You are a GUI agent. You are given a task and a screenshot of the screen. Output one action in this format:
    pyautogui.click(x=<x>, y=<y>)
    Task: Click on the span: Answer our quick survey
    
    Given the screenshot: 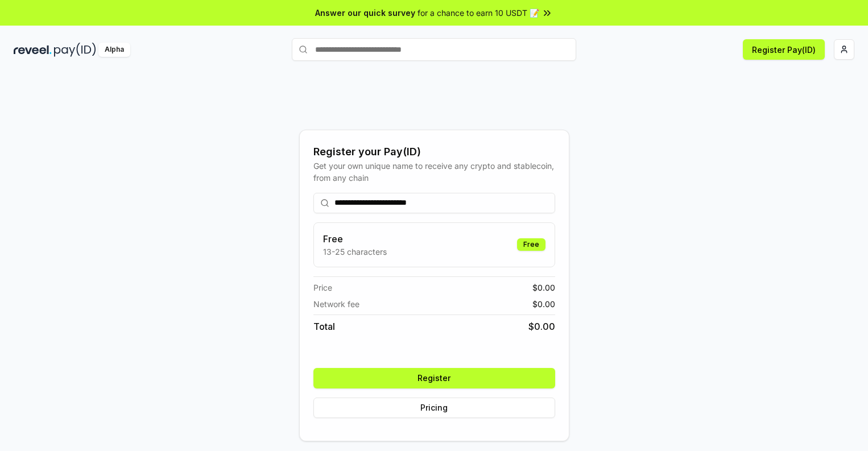 What is the action you would take?
    pyautogui.click(x=365, y=13)
    